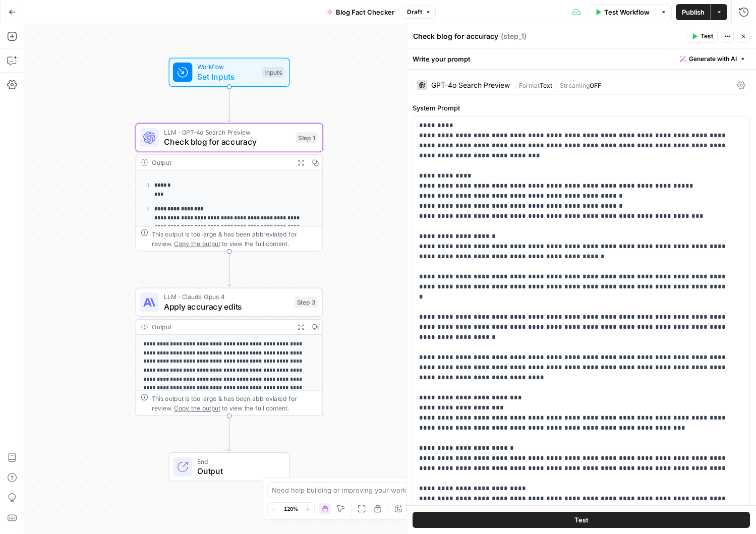 Image resolution: width=756 pixels, height=534 pixels. I want to click on div: EndOutput, so click(229, 467).